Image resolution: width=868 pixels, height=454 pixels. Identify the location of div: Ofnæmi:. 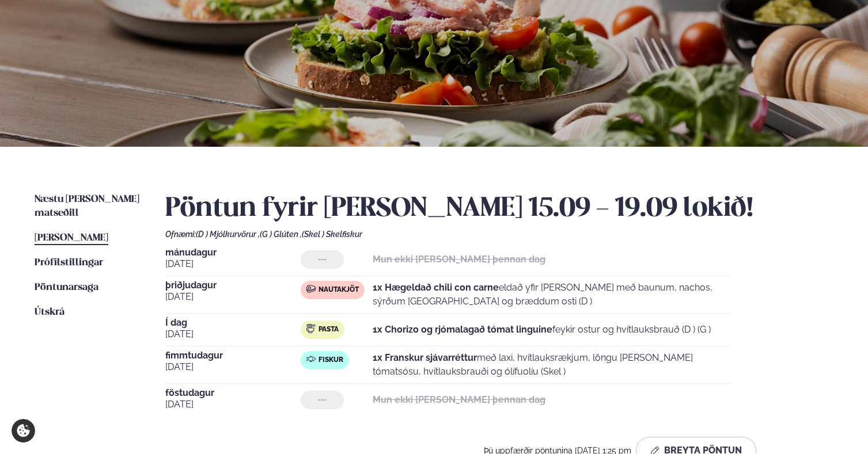
(499, 234).